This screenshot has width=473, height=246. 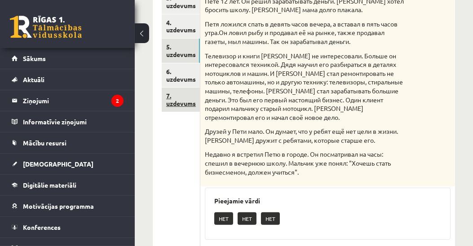 I want to click on a: Digitālie materiāli, so click(x=67, y=185).